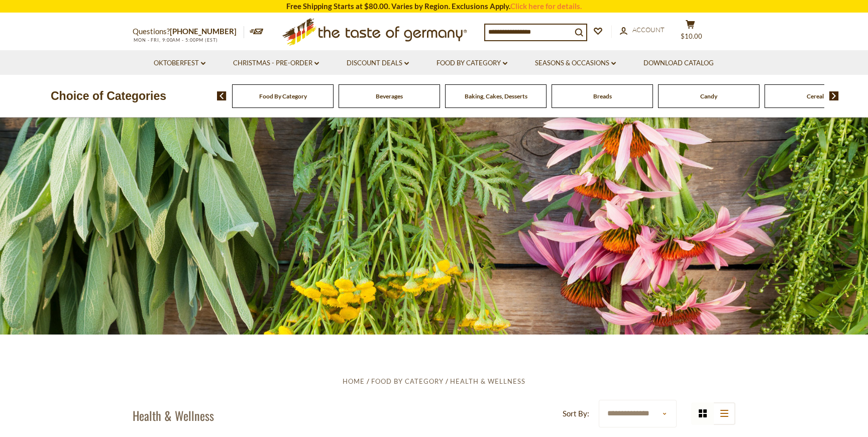  I want to click on span: Breads, so click(602, 96).